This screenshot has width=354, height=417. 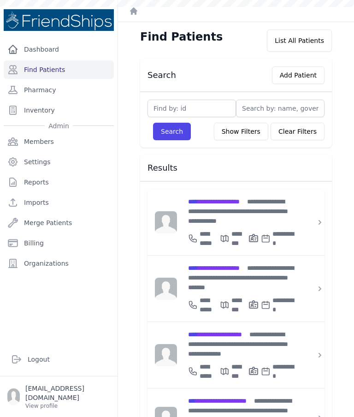 I want to click on a: Billing, so click(x=59, y=243).